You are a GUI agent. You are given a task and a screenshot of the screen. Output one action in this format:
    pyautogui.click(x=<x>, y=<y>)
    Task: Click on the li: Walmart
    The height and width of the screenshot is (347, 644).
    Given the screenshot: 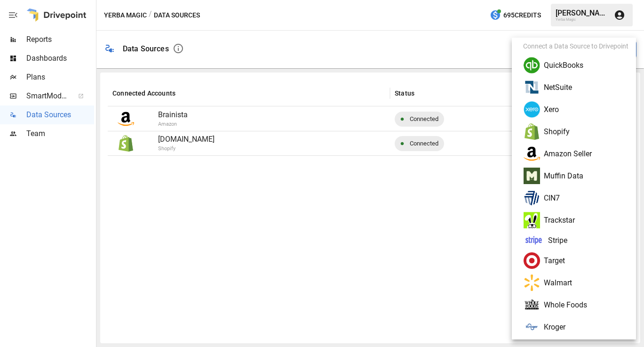 What is the action you would take?
    pyautogui.click(x=578, y=282)
    